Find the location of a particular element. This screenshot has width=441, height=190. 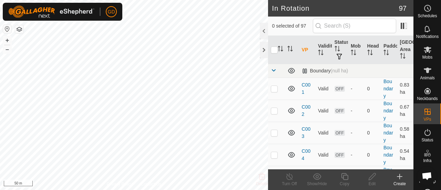

div: Boundary is located at coordinates (325, 71).